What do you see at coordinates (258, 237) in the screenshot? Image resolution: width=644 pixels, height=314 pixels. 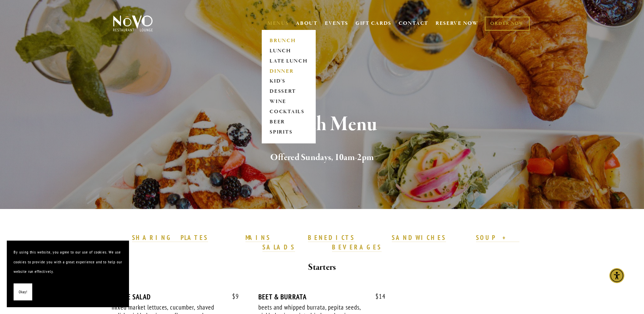 I see `strong: MAINS` at bounding box center [258, 237].